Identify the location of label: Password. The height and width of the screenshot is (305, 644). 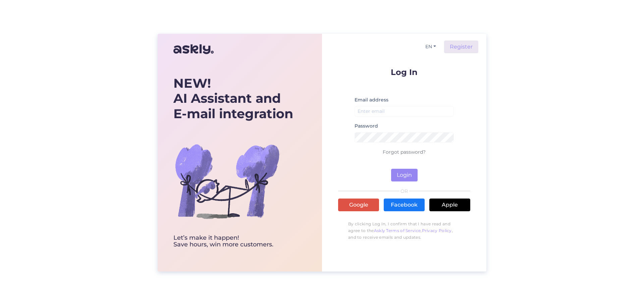
(366, 126).